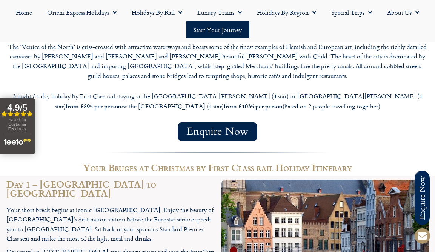 This screenshot has height=252, width=435. Describe the element at coordinates (217, 132) in the screenshot. I see `span: Enquire Now` at that location.